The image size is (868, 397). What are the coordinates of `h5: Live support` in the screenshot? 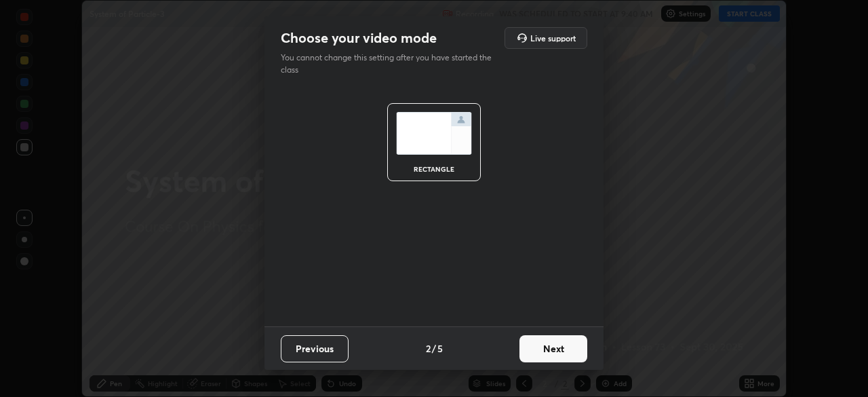 It's located at (553, 38).